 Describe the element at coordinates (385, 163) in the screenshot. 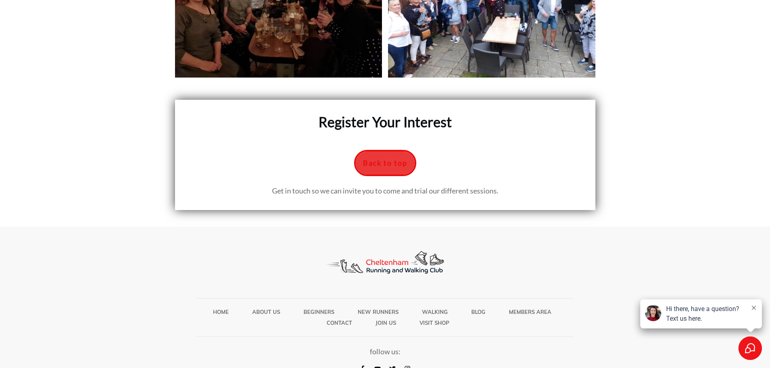

I see `a: Back to top` at that location.